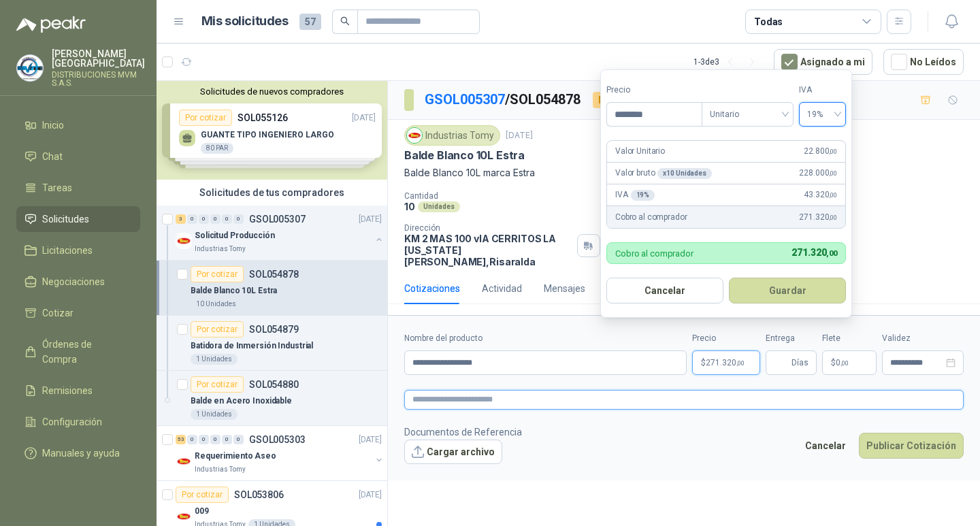  I want to click on p: / SOL054878, so click(503, 100).